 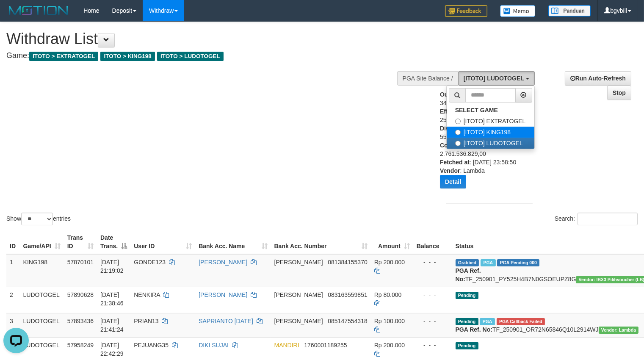 I want to click on b: Effective Balance:, so click(x=466, y=111).